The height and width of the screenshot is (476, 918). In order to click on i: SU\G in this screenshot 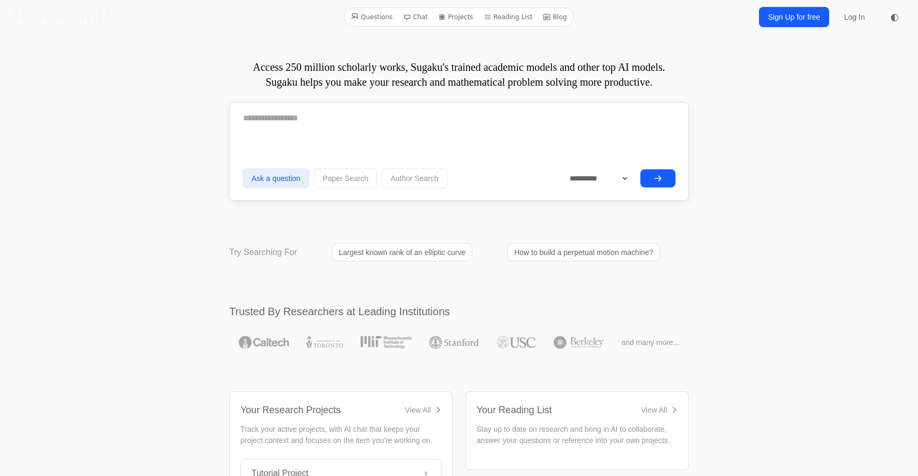, I will do `click(29, 17)`.